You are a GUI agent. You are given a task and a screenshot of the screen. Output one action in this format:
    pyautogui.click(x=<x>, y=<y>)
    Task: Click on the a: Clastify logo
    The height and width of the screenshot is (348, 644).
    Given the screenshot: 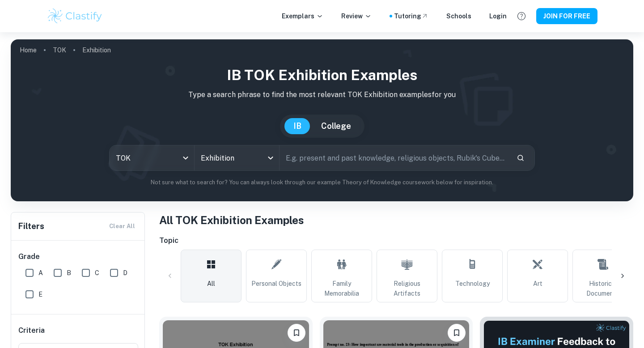 What is the action you would take?
    pyautogui.click(x=75, y=16)
    